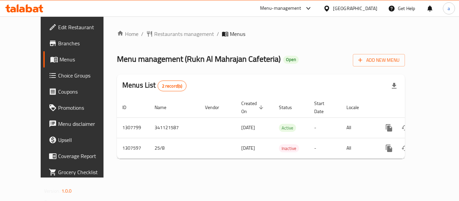 The width and height of the screenshot is (459, 201). Describe the element at coordinates (133, 148) in the screenshot. I see `td: 1307597` at that location.